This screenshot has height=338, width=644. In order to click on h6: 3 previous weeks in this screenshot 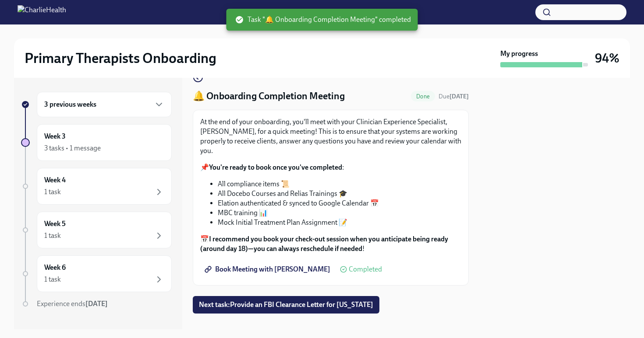, I will do `click(70, 105)`.